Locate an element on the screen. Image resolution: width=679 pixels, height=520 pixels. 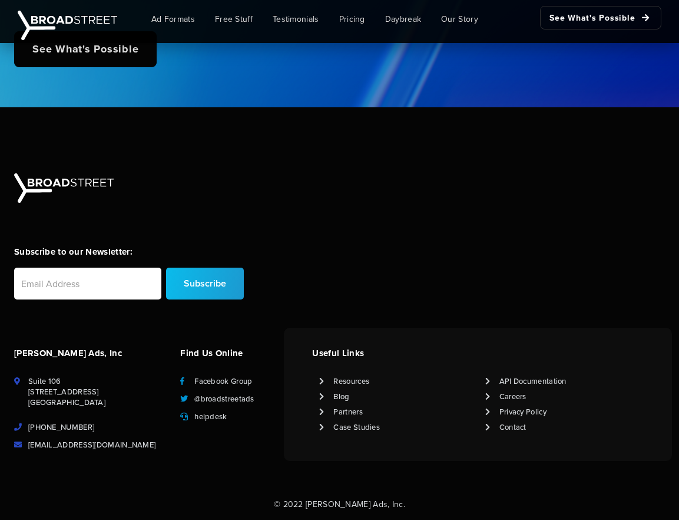
a: Privacy Policy is located at coordinates (523, 412).